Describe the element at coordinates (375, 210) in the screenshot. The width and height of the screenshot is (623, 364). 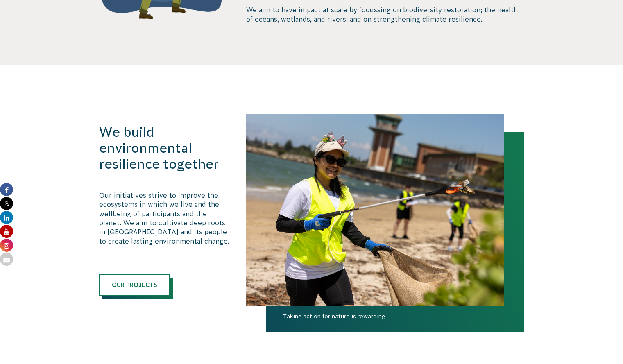
I see `img: Taking action for nature is rewarding` at that location.